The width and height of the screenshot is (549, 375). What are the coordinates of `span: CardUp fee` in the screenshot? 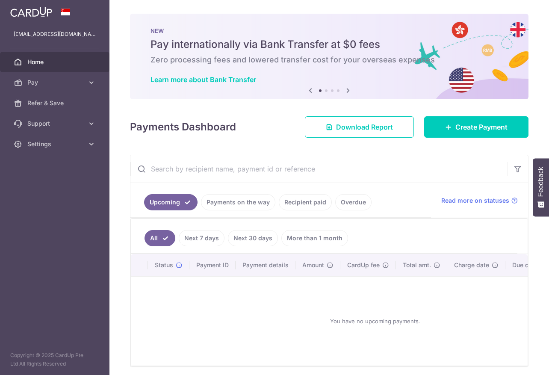 It's located at (364, 265).